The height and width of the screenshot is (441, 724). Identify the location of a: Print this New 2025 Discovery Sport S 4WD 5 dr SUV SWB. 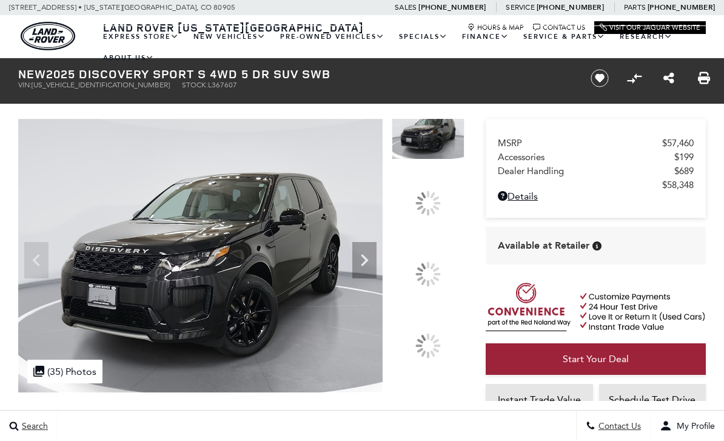
(704, 78).